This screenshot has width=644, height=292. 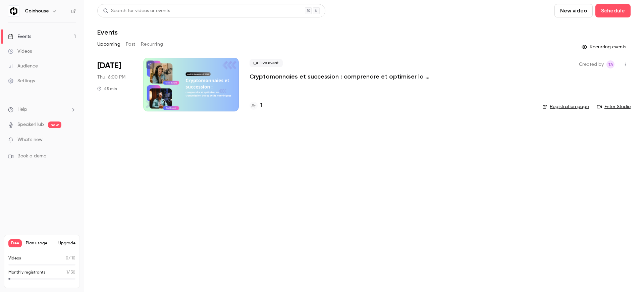 What do you see at coordinates (605, 47) in the screenshot?
I see `button: Recurring events` at bounding box center [605, 47].